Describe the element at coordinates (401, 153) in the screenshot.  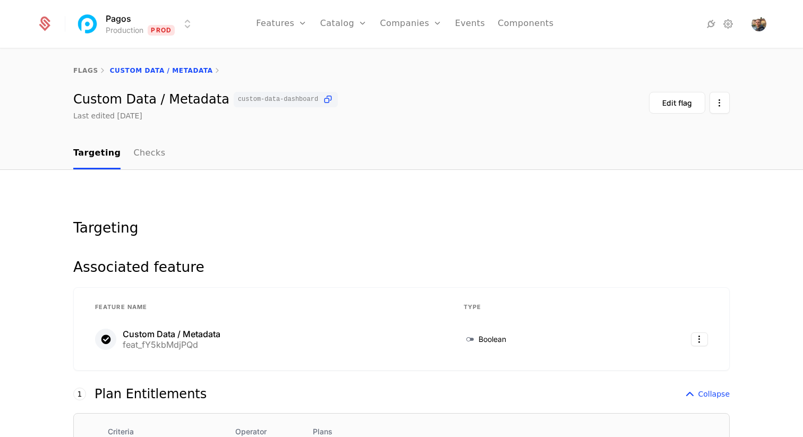
I see `nav: Main` at that location.